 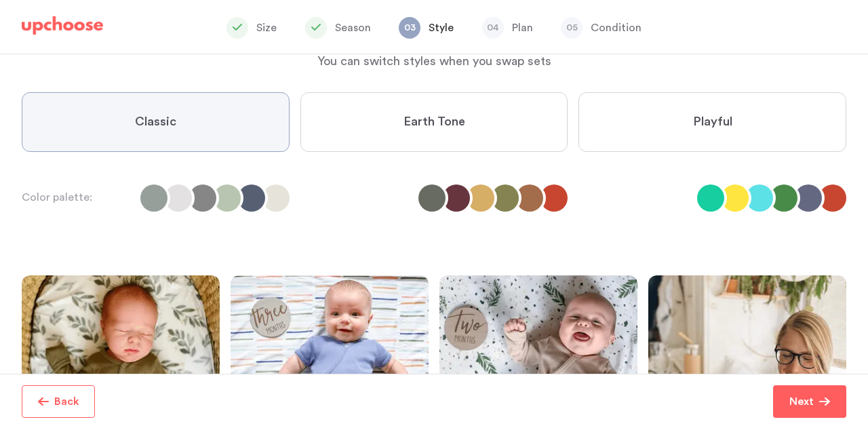 What do you see at coordinates (572, 28) in the screenshot?
I see `span: 05` at bounding box center [572, 28].